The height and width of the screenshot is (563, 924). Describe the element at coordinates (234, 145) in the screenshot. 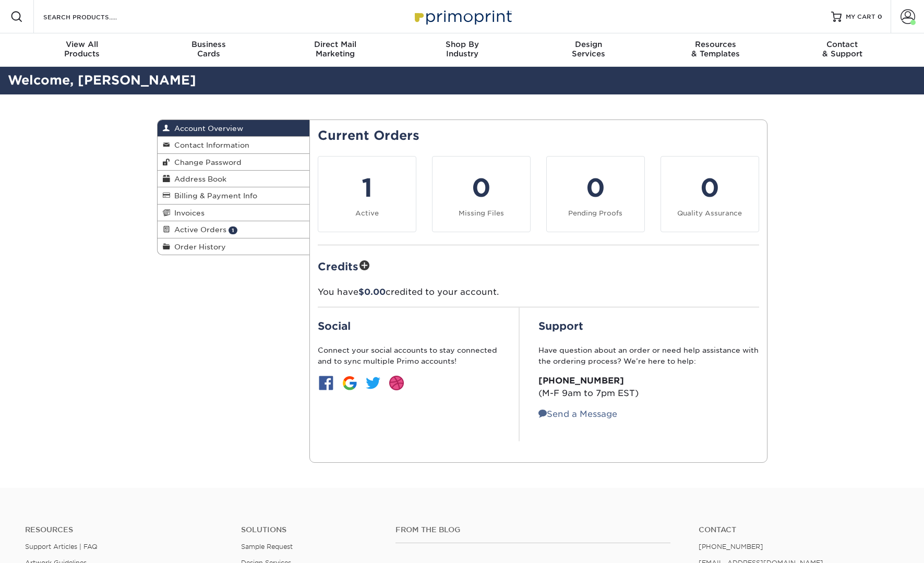

I see `a: Contact Information` at that location.